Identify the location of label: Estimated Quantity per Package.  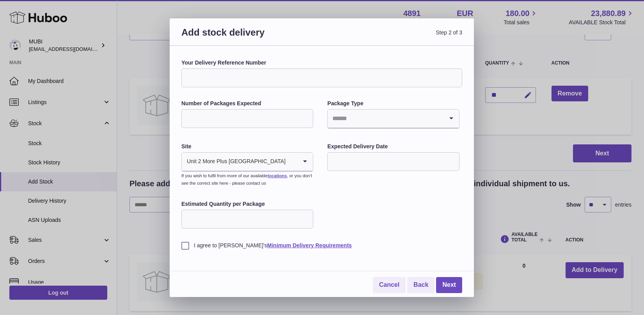
(248, 203).